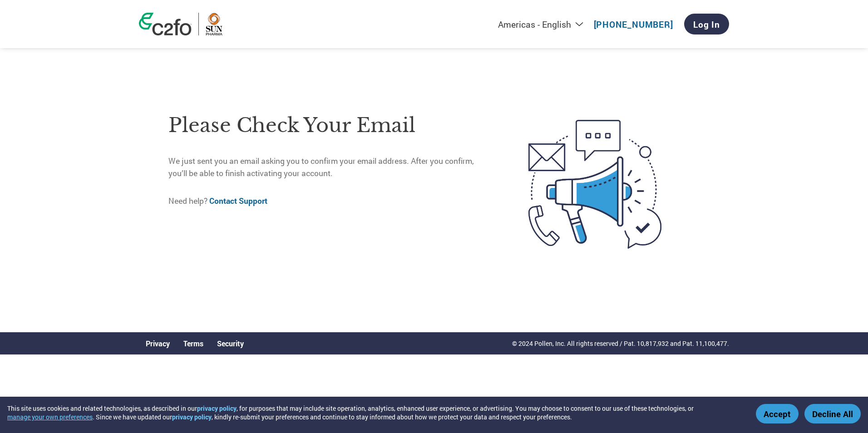 This screenshot has height=433, width=868. I want to click on button: Decline All, so click(833, 414).